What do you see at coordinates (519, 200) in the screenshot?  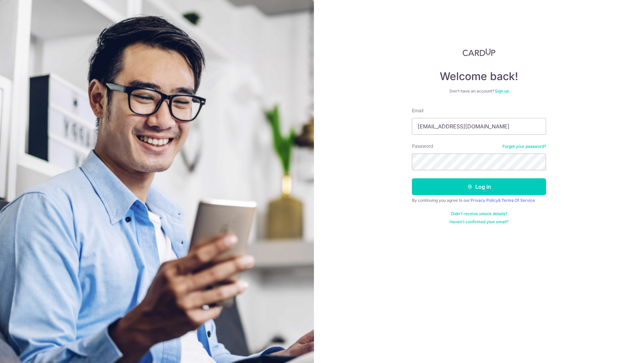 I see `a: Terms Of Service` at bounding box center [519, 200].